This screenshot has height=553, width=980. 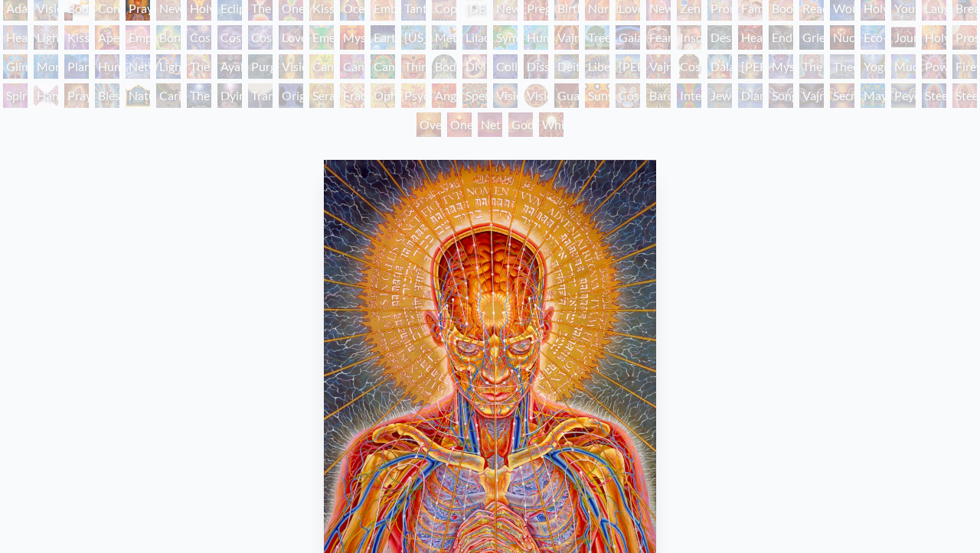 I want to click on div: Journey of the Wounded Healer, so click(x=903, y=37).